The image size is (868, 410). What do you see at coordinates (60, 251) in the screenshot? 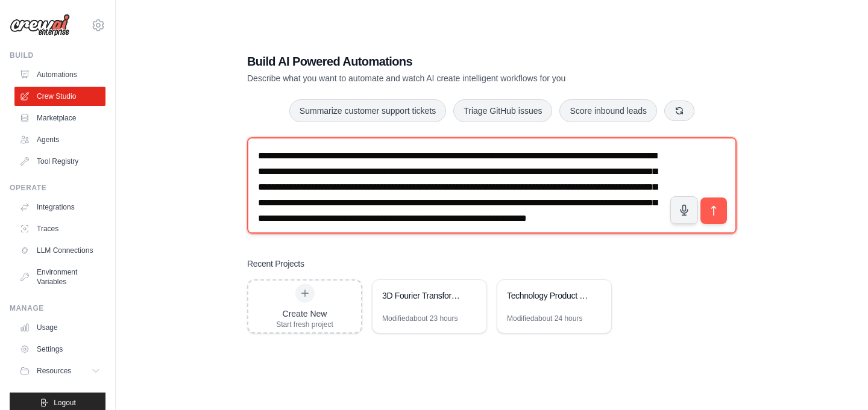
I see `a: LLM Connections` at bounding box center [60, 251].